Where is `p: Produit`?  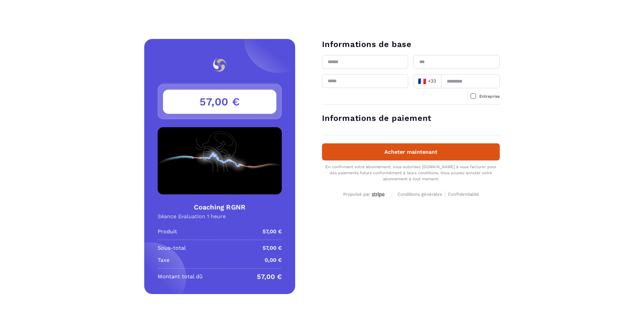 p: Produit is located at coordinates (167, 231).